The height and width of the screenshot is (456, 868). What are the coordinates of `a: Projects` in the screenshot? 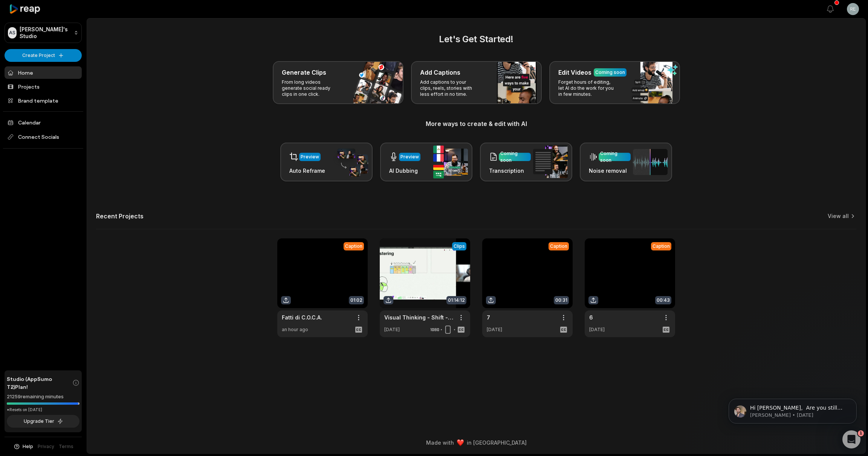 It's located at (42, 86).